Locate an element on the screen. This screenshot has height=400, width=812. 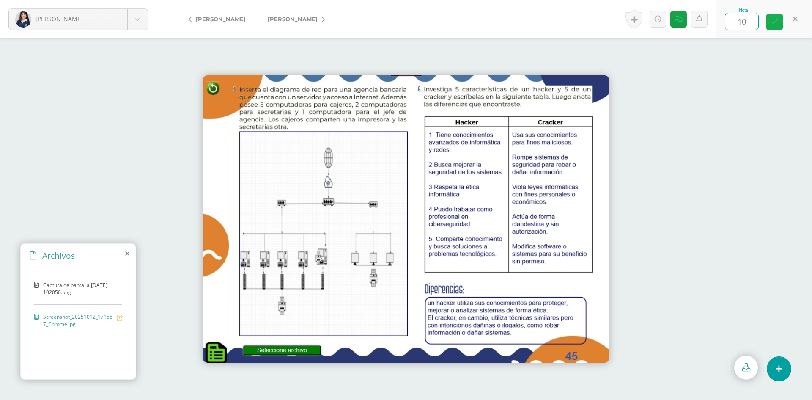
input: 0-100.0 is located at coordinates (742, 21).